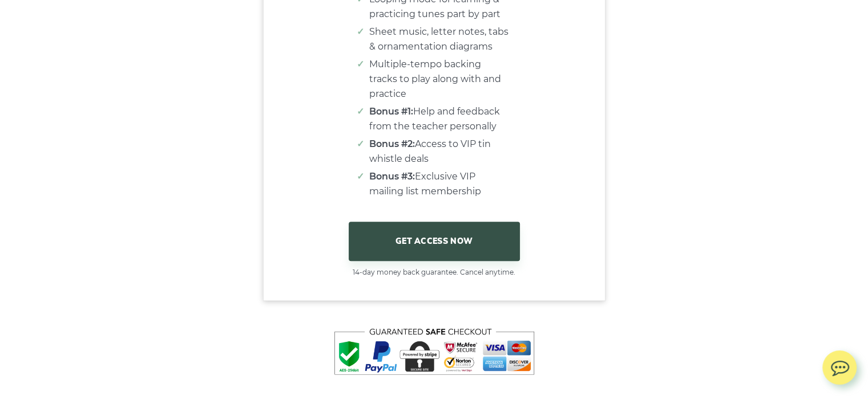  I want to click on strong: Bonus #1:, so click(391, 111).